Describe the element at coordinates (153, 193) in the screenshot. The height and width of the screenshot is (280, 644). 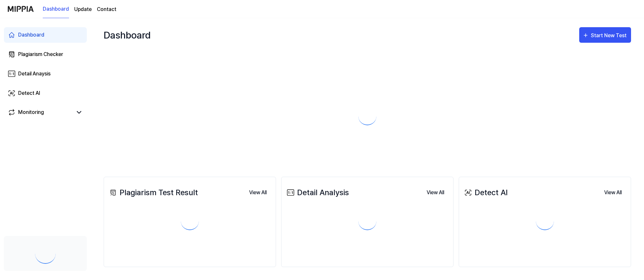
I see `div: Plagiarism Test Result` at that location.